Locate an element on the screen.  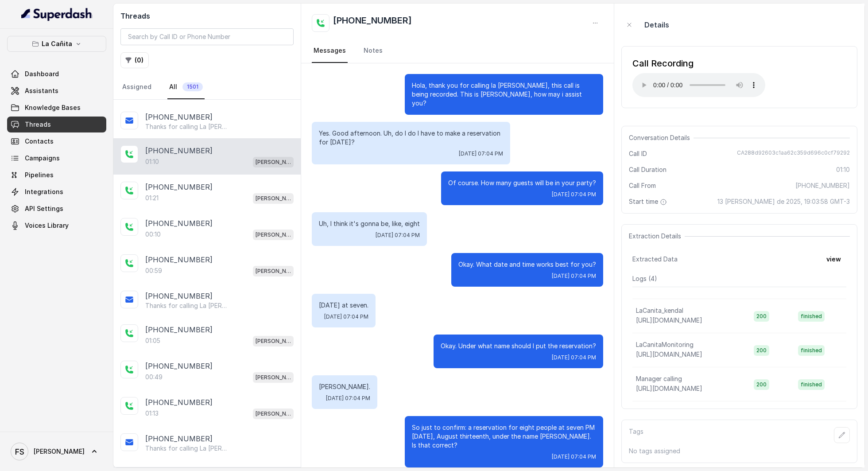
span: Threads is located at coordinates (38, 125).